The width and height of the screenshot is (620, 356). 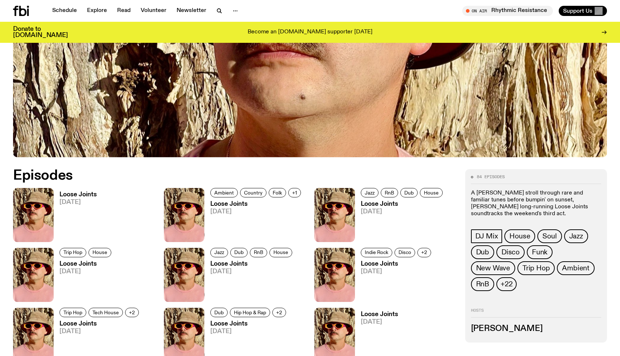 I want to click on a: Explore, so click(x=97, y=11).